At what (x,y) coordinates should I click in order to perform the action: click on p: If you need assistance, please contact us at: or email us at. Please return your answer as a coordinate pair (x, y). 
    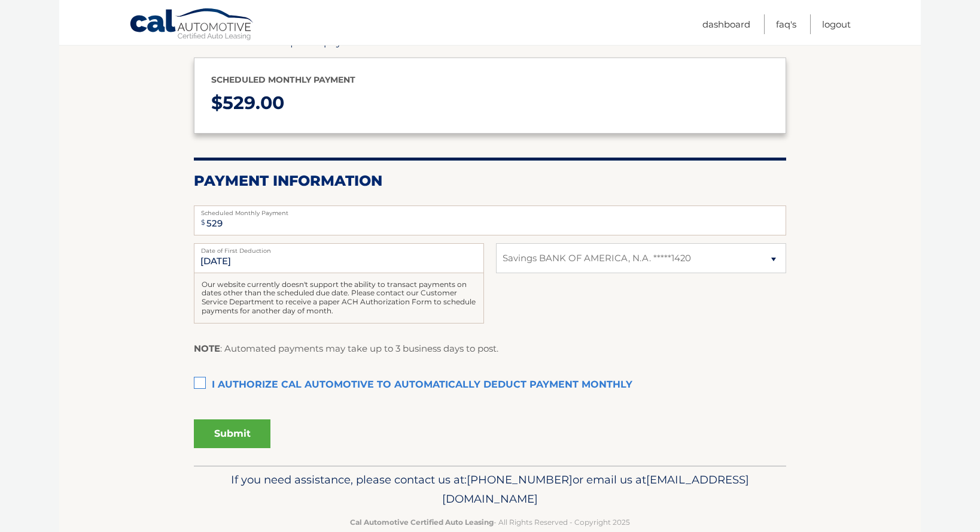
    Looking at the image, I should click on (490, 489).